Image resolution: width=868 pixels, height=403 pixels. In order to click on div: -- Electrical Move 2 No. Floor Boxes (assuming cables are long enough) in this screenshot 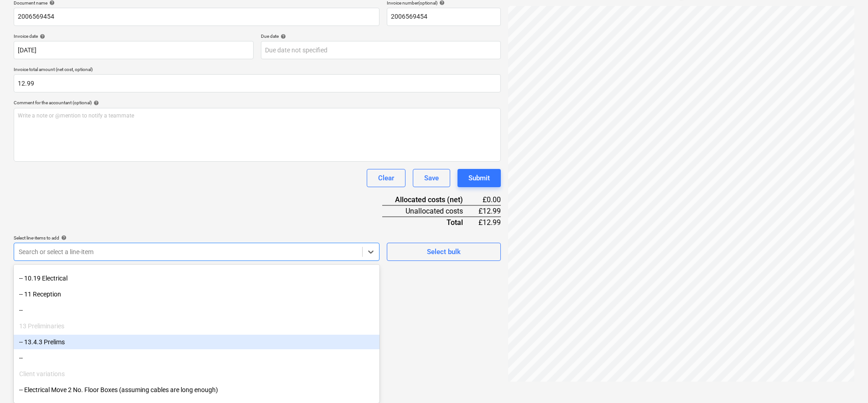, I will do `click(197, 390)`.